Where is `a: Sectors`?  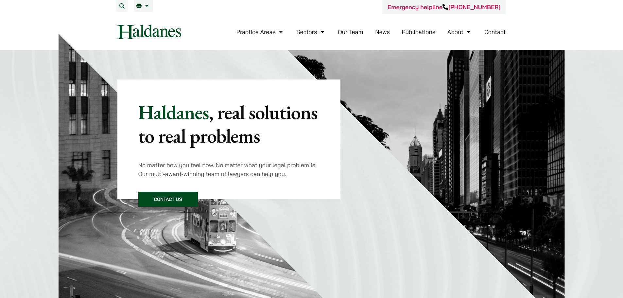
a: Sectors is located at coordinates (311, 32).